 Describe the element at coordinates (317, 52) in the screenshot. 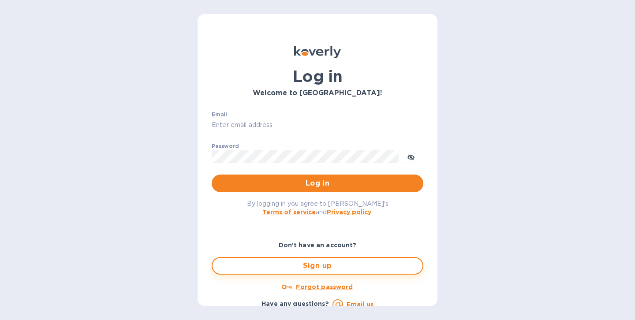

I see `img: Koverly` at that location.